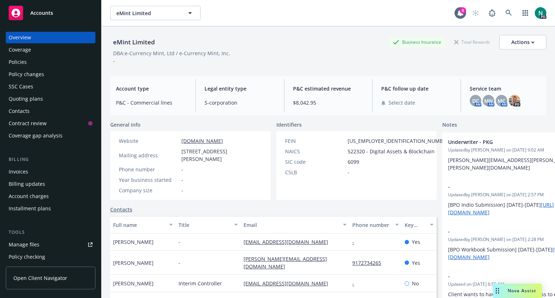 Image resolution: width=555 pixels, height=298 pixels. What do you see at coordinates (314, 151) in the screenshot?
I see `div: NAICS` at bounding box center [314, 151].